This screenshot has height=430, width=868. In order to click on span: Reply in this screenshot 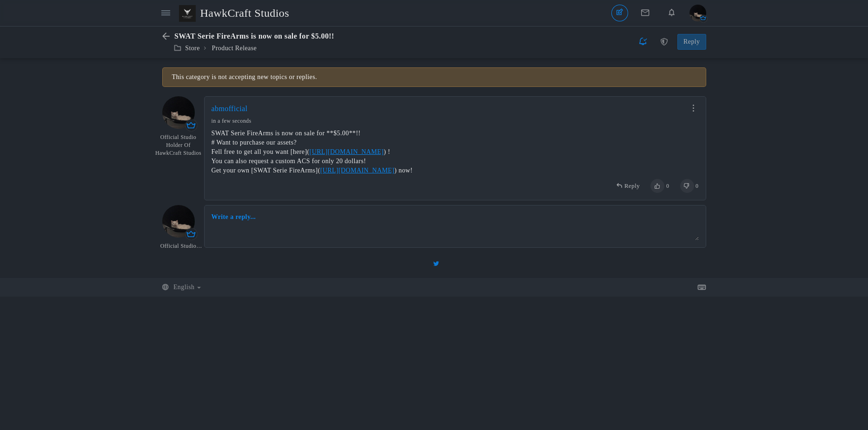, I will do `click(631, 185)`.